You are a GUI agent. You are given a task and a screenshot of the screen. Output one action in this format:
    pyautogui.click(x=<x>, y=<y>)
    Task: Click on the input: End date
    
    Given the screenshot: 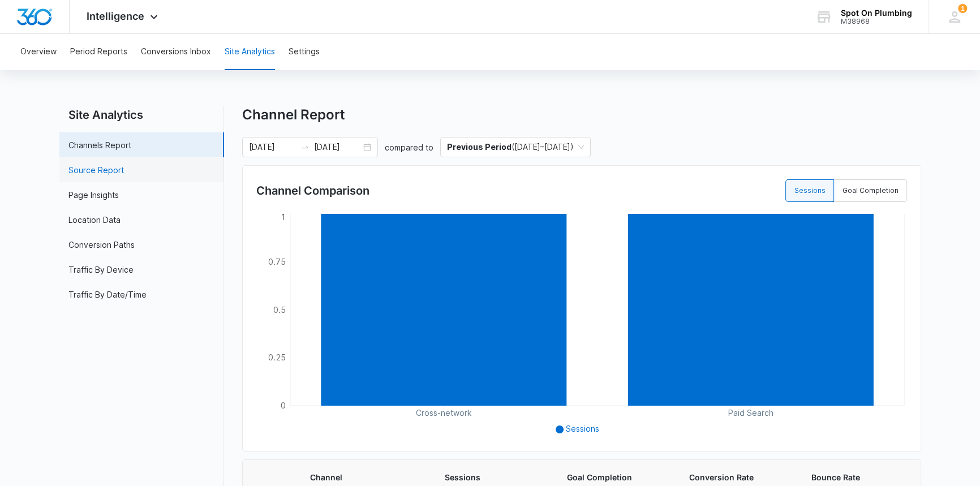 What is the action you would take?
    pyautogui.click(x=337, y=147)
    